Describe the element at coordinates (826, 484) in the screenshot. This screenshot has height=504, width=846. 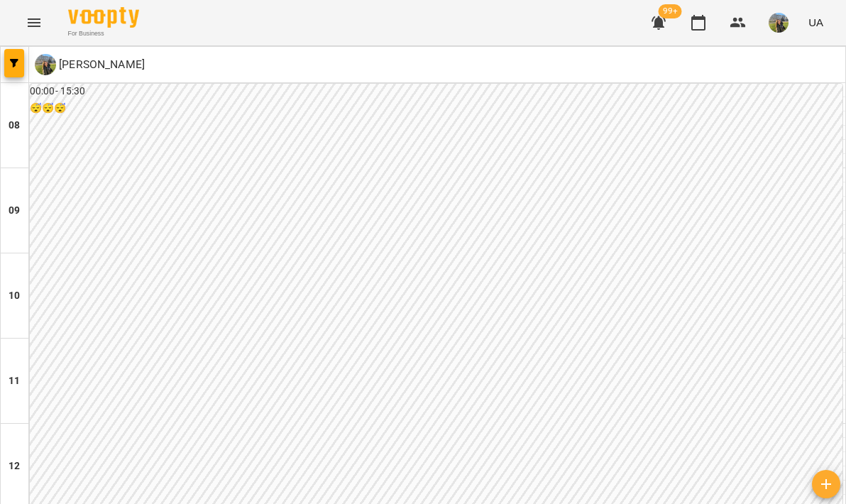
I see `button: Створити урок` at that location.